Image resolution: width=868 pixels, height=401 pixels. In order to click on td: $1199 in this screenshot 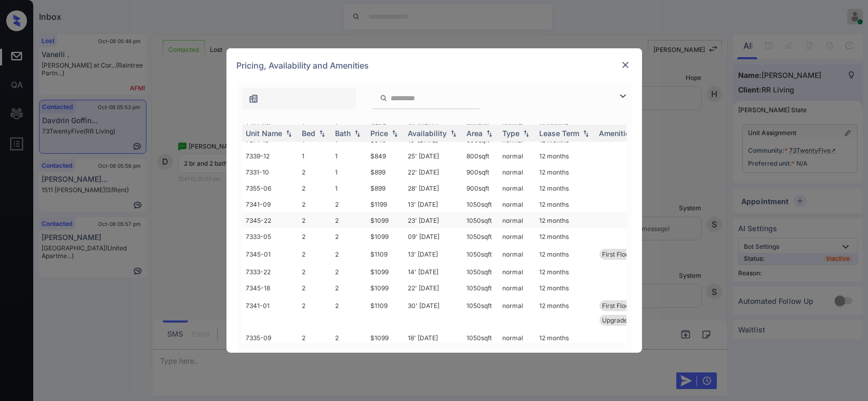, I will do `click(386, 204)`.